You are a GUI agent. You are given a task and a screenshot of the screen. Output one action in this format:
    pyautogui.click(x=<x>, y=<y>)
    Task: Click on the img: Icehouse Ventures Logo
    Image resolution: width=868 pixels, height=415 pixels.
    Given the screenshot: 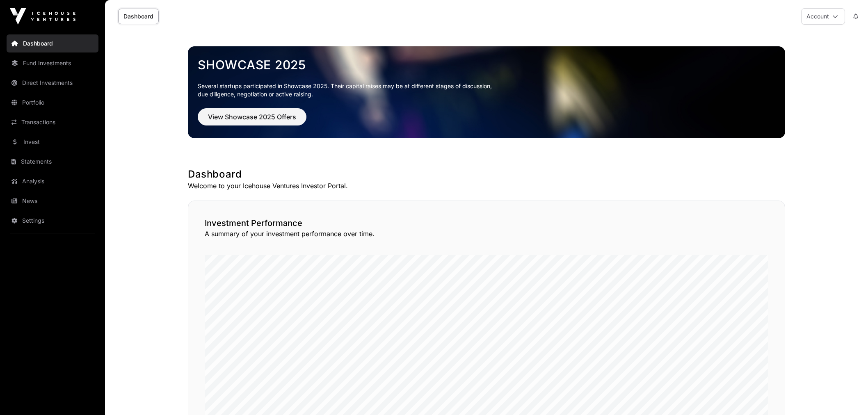 What is the action you would take?
    pyautogui.click(x=43, y=16)
    